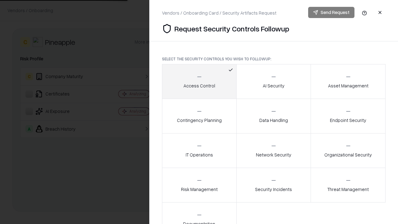  Describe the element at coordinates (274, 150) in the screenshot. I see `button: Network Security` at that location.